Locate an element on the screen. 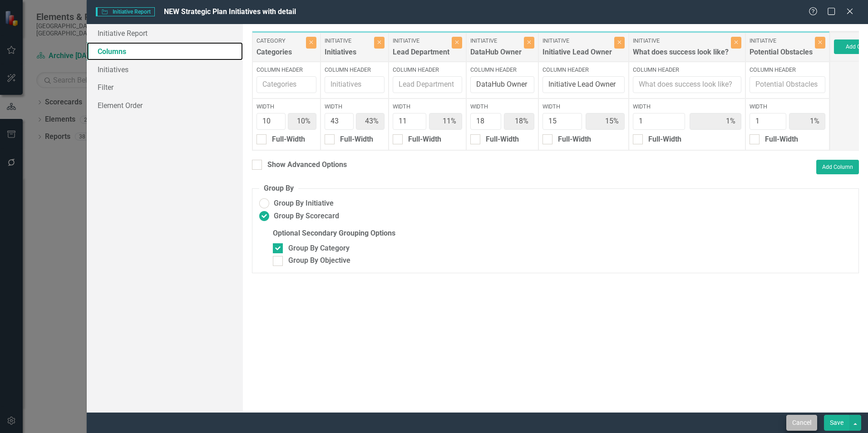  span: NEW Strategic Plan Initiatives with detail is located at coordinates (230, 12).